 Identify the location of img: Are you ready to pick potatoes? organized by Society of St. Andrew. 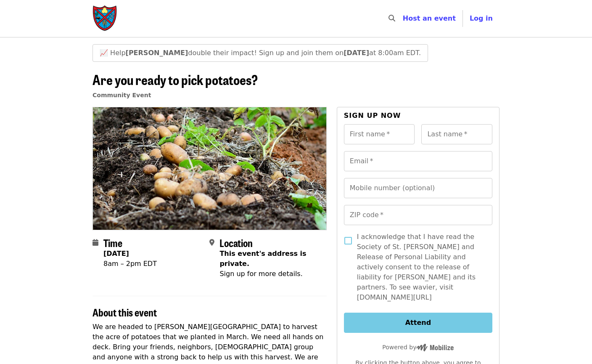
(209, 168).